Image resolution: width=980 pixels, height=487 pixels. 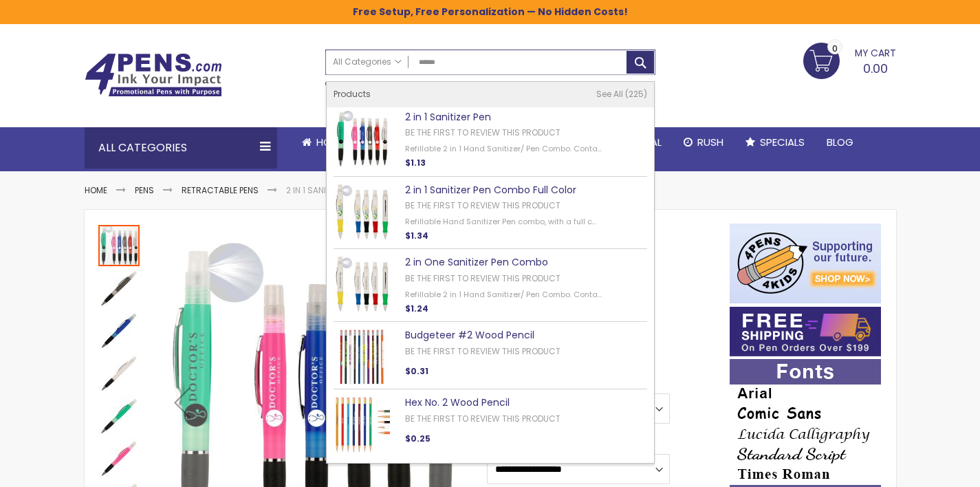 I want to click on span: $1.24, so click(x=417, y=309).